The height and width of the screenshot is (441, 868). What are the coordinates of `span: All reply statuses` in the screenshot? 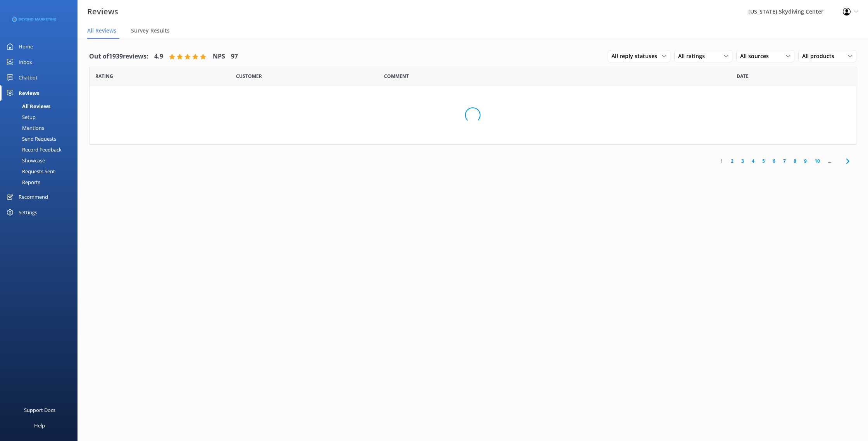 It's located at (637, 56).